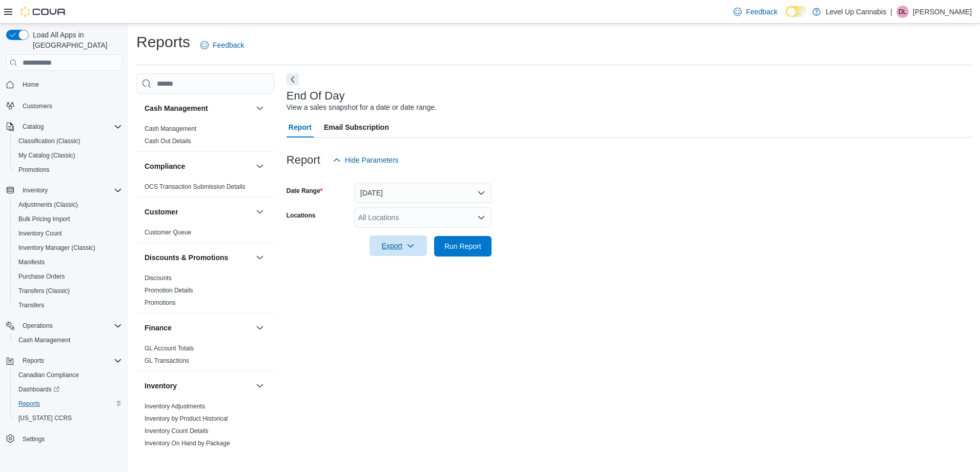  What do you see at coordinates (64, 439) in the screenshot?
I see `button: Settings` at bounding box center [64, 439].